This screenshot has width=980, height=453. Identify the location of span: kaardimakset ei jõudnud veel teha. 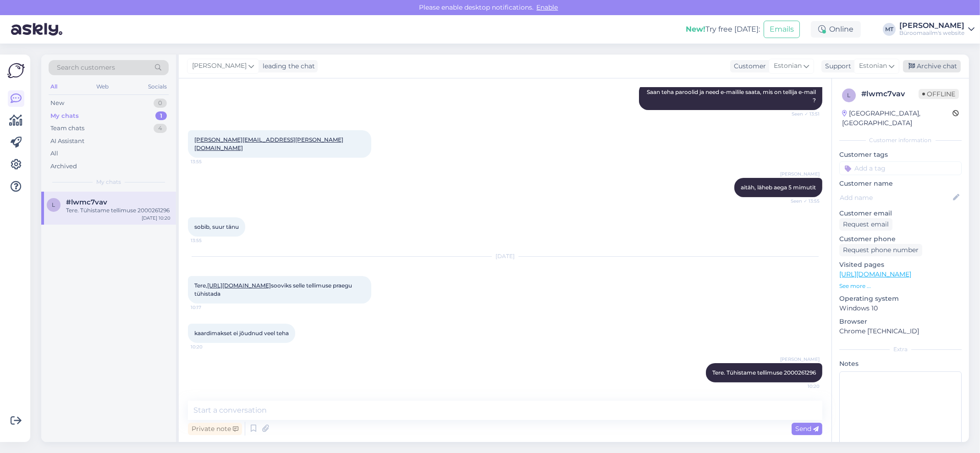
(242, 333).